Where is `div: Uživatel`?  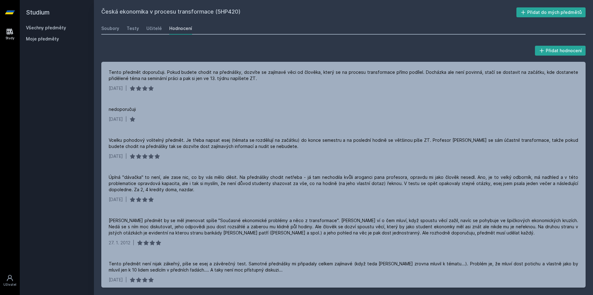
div: Uživatel is located at coordinates (10, 285).